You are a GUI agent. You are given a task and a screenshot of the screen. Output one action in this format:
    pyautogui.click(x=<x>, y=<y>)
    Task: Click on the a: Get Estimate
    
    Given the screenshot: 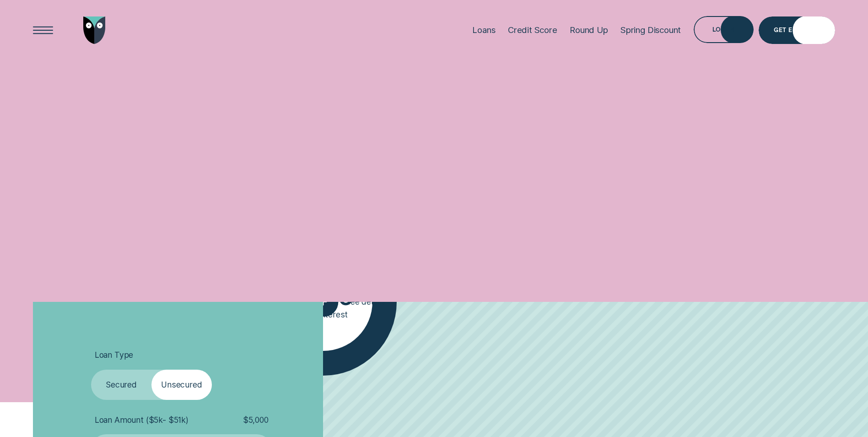 What is the action you would take?
    pyautogui.click(x=796, y=30)
    